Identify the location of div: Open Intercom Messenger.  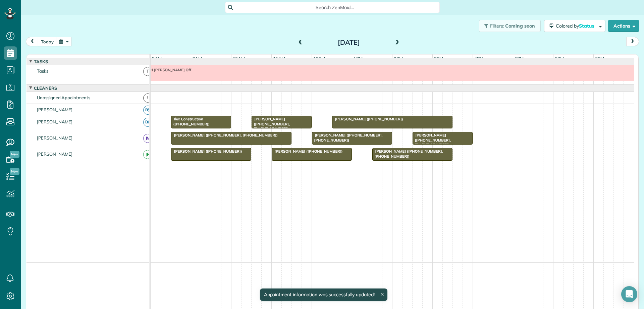
(629, 294).